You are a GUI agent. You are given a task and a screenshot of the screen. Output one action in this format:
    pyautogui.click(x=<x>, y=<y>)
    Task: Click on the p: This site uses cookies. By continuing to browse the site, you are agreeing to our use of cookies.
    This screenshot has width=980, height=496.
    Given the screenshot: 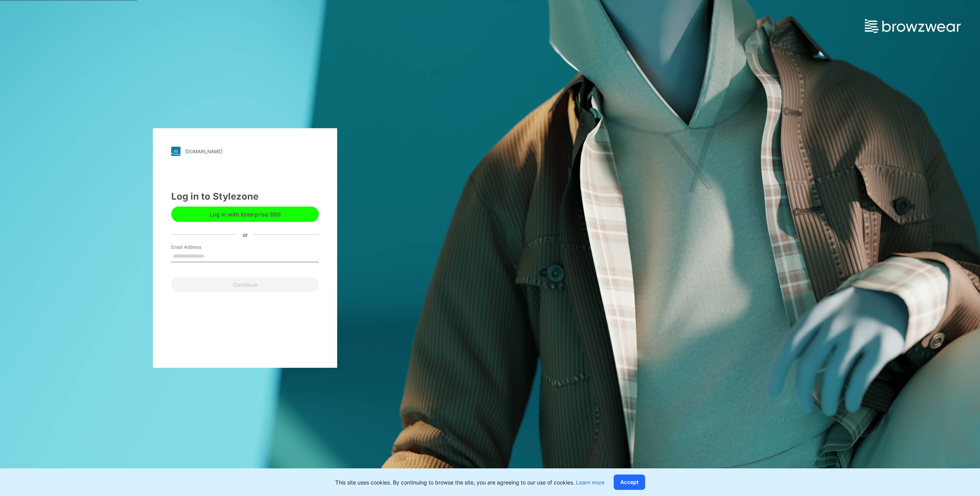 What is the action you would take?
    pyautogui.click(x=469, y=482)
    